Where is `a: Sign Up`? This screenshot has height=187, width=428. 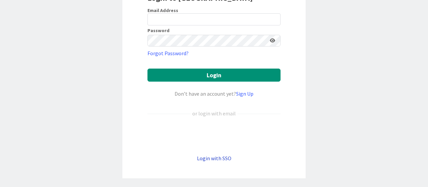 a: Sign Up is located at coordinates (245, 94).